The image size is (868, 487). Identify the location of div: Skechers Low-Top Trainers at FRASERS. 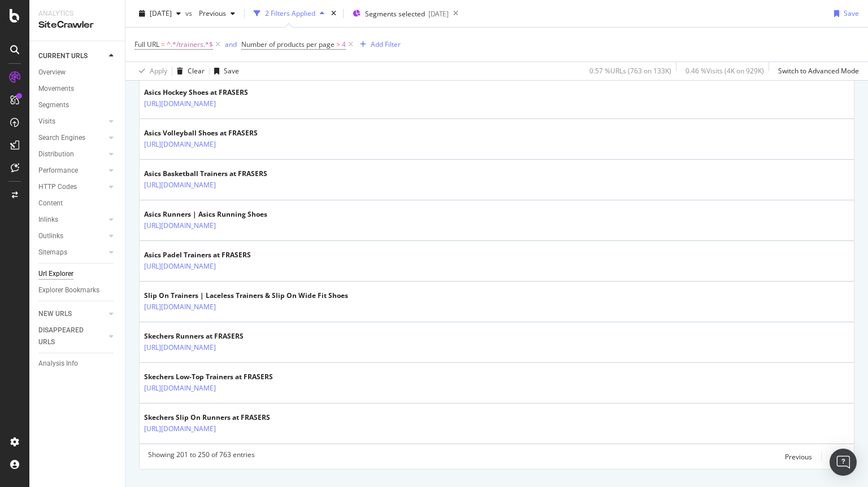
(208, 377).